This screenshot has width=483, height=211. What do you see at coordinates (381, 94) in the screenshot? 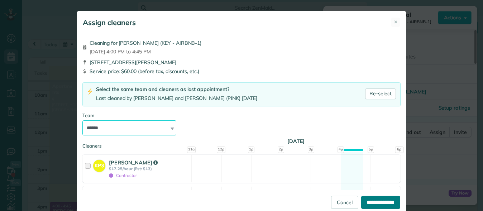
I see `a: Re-select` at bounding box center [381, 94].